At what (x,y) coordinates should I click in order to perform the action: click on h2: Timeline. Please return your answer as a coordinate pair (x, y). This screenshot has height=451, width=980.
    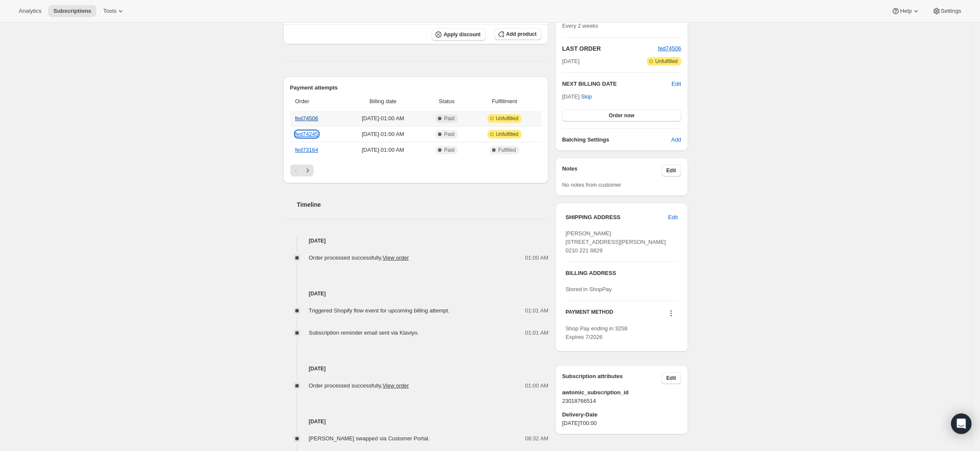
    Looking at the image, I should click on (422, 205).